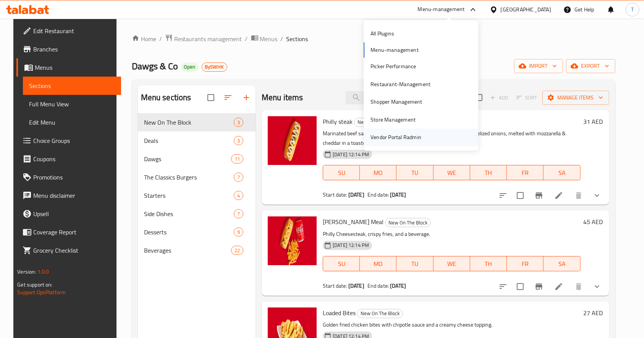 Image resolution: width=644 pixels, height=338 pixels. What do you see at coordinates (400, 84) in the screenshot?
I see `div: Restaurant-Management` at bounding box center [400, 84].